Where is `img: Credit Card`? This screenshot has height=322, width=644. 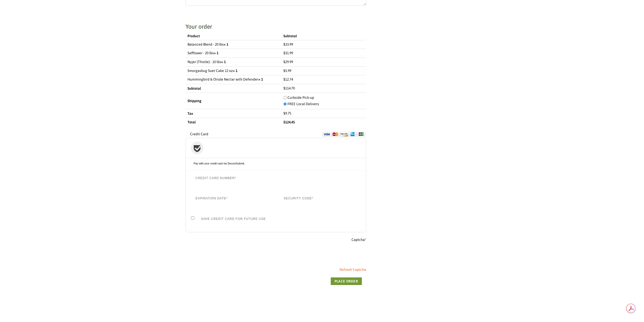 img: Credit Card is located at coordinates (344, 134).